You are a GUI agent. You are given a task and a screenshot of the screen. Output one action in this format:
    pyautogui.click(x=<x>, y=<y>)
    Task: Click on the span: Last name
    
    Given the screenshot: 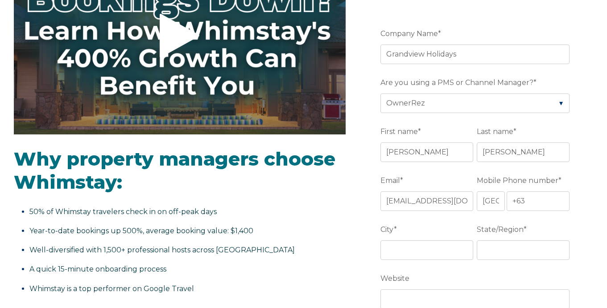 What is the action you would take?
    pyautogui.click(x=495, y=132)
    